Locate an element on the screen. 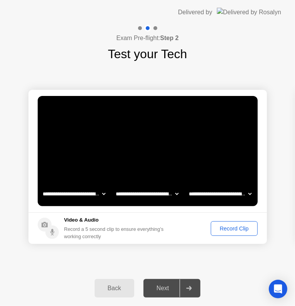 This screenshot has height=306, width=295. div: Record Clip is located at coordinates (234, 228).